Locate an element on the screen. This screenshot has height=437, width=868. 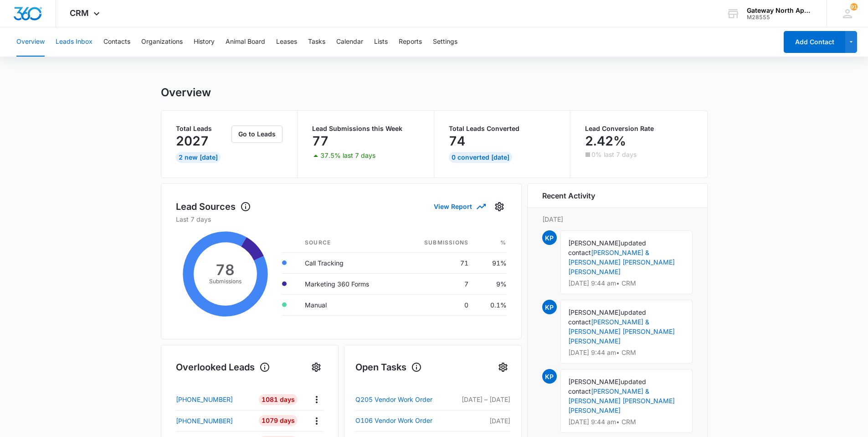
div: notifications count is located at coordinates (854, 7).